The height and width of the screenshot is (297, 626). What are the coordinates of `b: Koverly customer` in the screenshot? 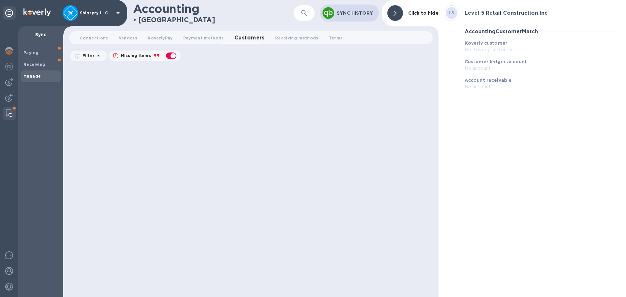 It's located at (486, 43).